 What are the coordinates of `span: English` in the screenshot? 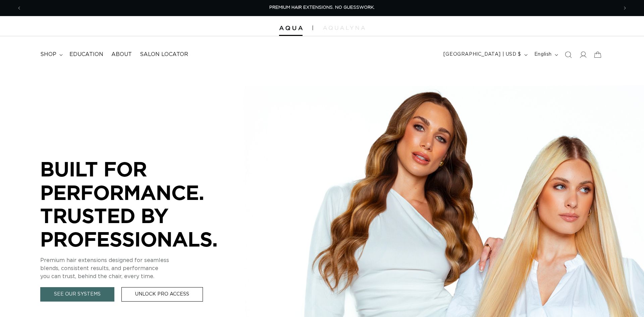 It's located at (543, 54).